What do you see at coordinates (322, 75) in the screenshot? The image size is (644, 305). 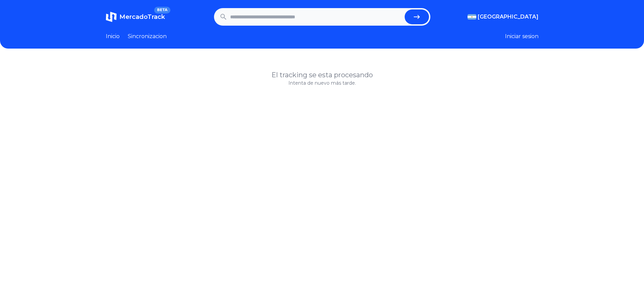 I see `h1: El tracking se esta procesando` at bounding box center [322, 75].